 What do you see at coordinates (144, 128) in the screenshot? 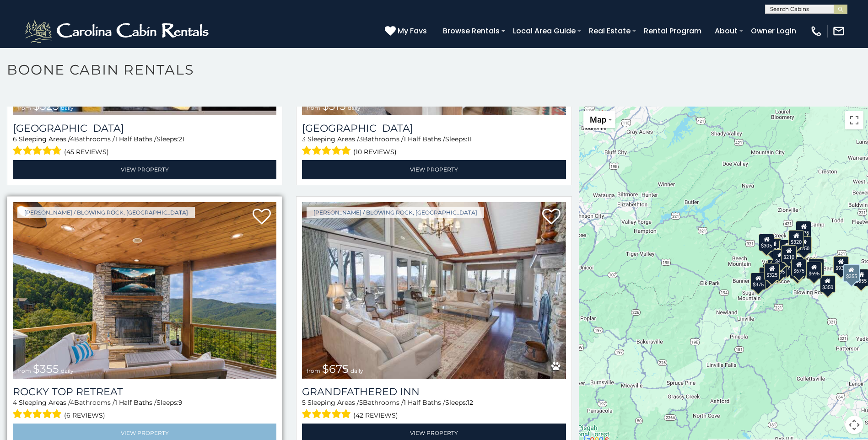
I see `h3: Wildlife Manor` at bounding box center [144, 128].